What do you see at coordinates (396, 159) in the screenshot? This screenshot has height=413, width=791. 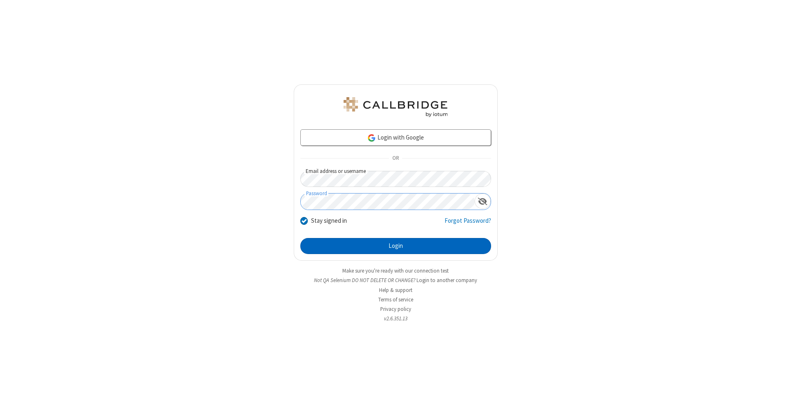 I see `span: OR` at bounding box center [396, 159].